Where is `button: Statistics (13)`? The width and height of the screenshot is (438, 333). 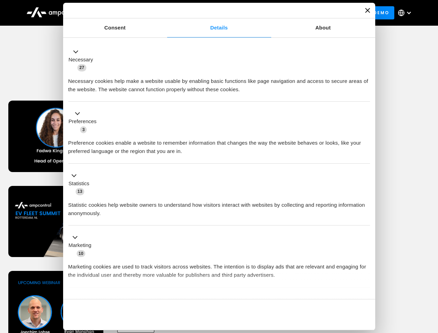
button: Statistics (13) is located at coordinates (81, 183).